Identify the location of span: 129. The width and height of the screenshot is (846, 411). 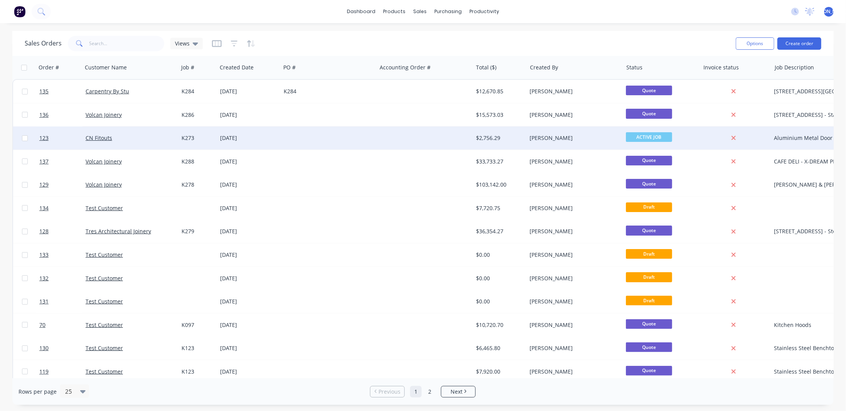
(44, 185).